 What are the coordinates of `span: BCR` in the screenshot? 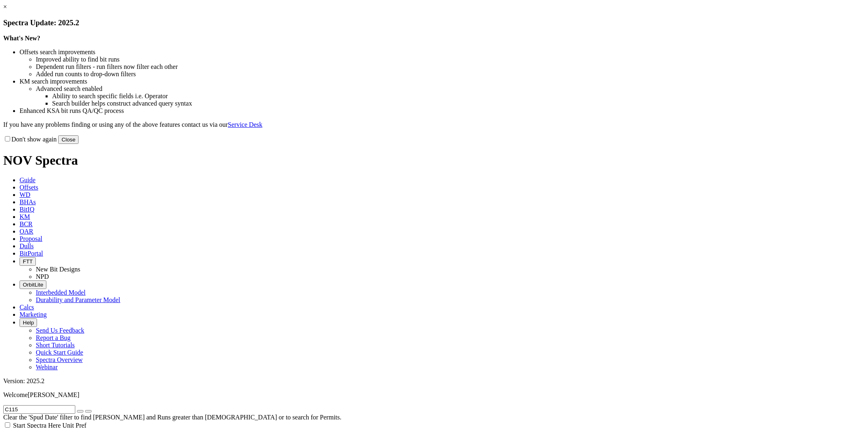 It's located at (26, 224).